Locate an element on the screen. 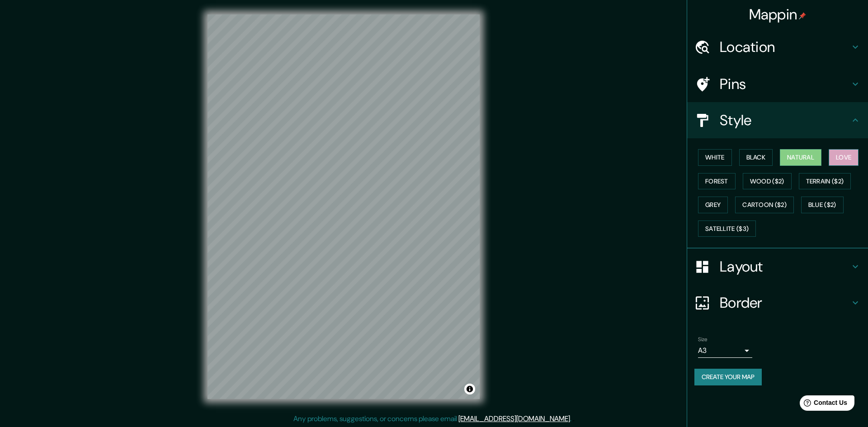 The height and width of the screenshot is (427, 868). button: Toggle attribution is located at coordinates (470, 389).